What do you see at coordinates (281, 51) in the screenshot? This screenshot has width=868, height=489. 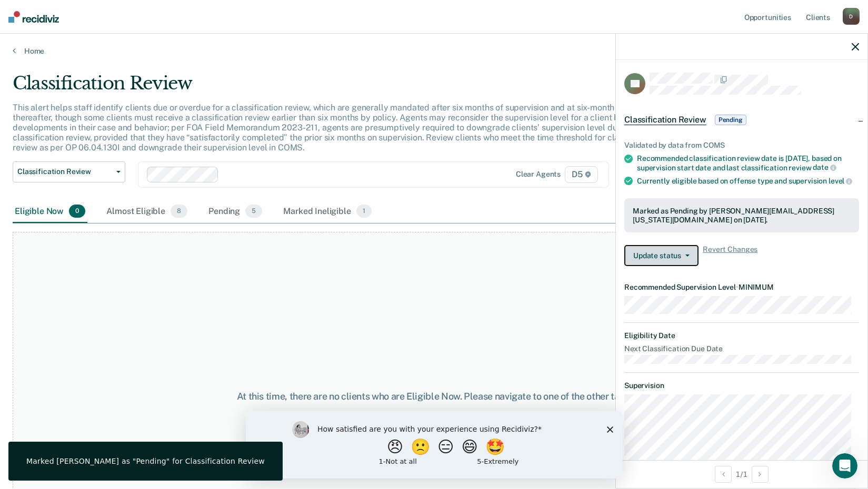 I see `div: 5 - Extremely` at bounding box center [281, 51].